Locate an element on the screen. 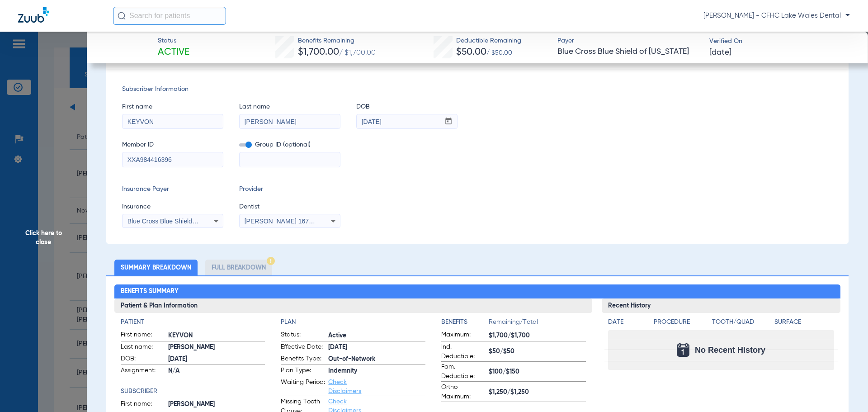 Image resolution: width=868 pixels, height=412 pixels. span: KEYVON is located at coordinates (216, 335).